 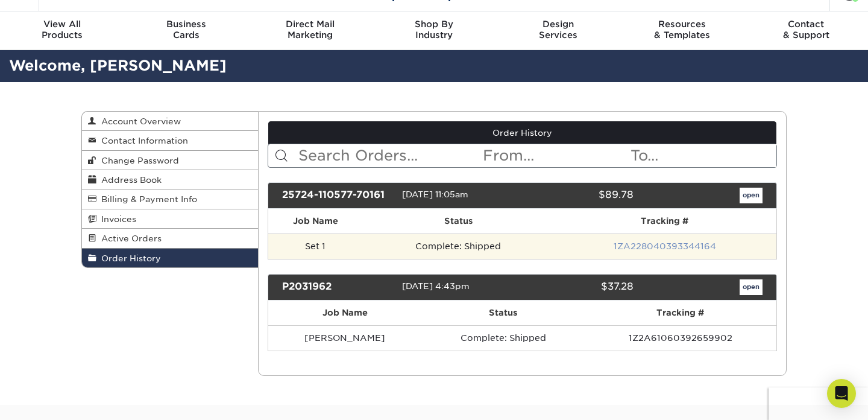 What do you see at coordinates (434, 24) in the screenshot?
I see `span: Shop By` at bounding box center [434, 24].